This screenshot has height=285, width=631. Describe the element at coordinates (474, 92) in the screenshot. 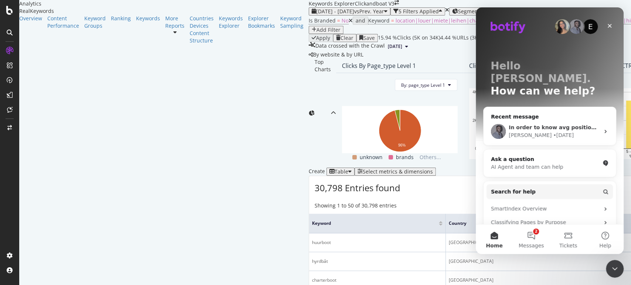

I see `text: 4K` at that location.